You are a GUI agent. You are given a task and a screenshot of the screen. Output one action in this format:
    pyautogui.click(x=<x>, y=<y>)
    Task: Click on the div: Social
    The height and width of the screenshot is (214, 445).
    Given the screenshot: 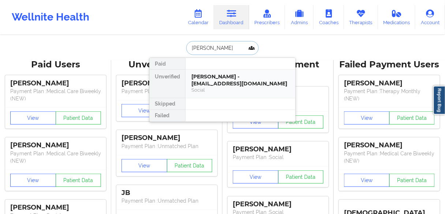 What is the action you would take?
    pyautogui.click(x=240, y=90)
    